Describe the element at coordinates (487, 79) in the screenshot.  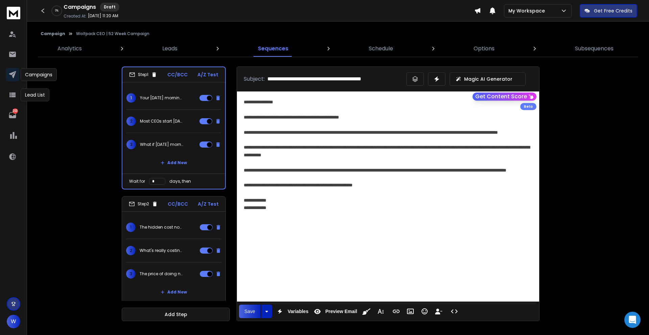
I see `button: Magic AI Generator` at that location.